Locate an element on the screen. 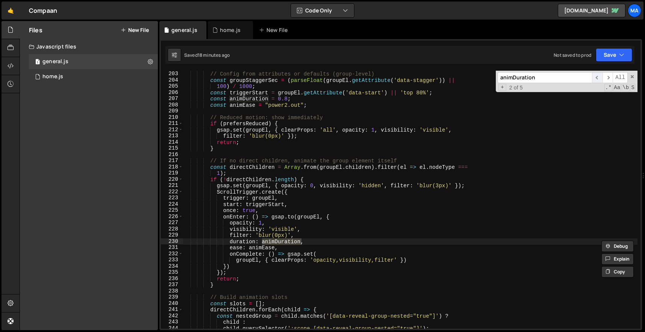 This screenshot has width=645, height=332. div: 236 is located at coordinates (172, 279).